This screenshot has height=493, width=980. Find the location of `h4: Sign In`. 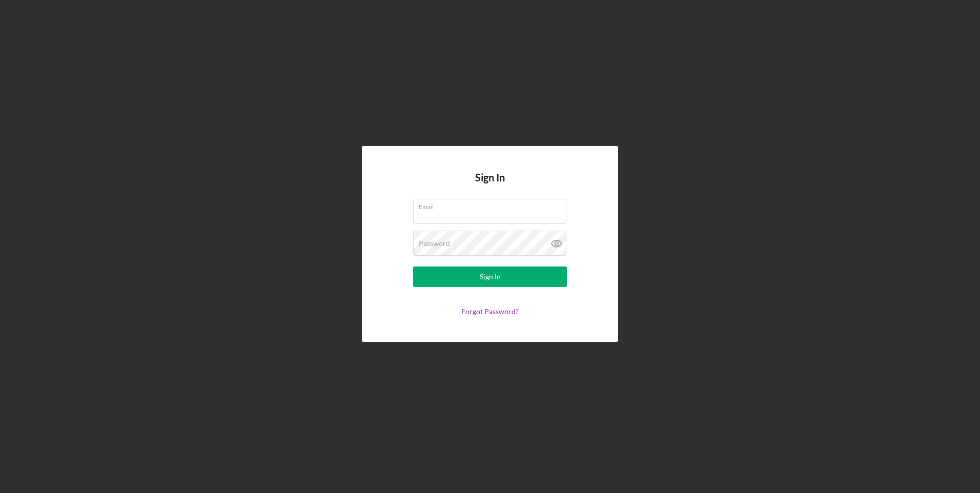

h4: Sign In is located at coordinates (490, 185).